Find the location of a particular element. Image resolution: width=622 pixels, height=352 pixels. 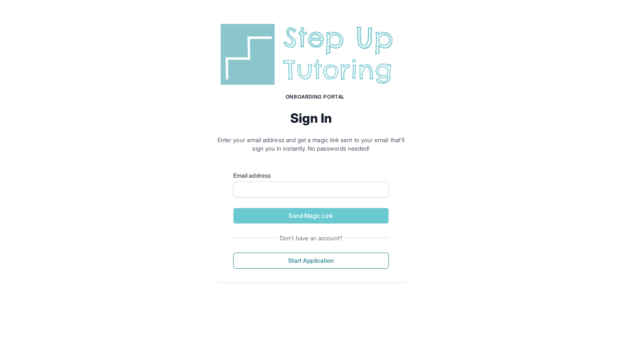

span: Don't have an account? is located at coordinates (311, 238).